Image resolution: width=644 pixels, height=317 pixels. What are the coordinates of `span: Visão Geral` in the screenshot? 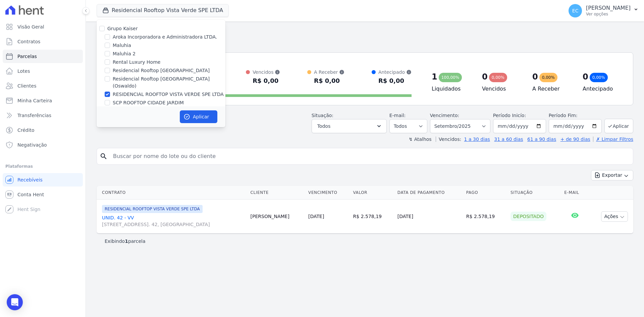 It's located at (31, 27).